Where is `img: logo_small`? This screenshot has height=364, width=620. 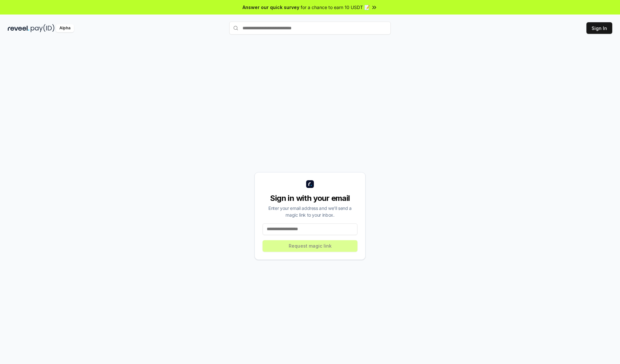 img: logo_small is located at coordinates (310, 184).